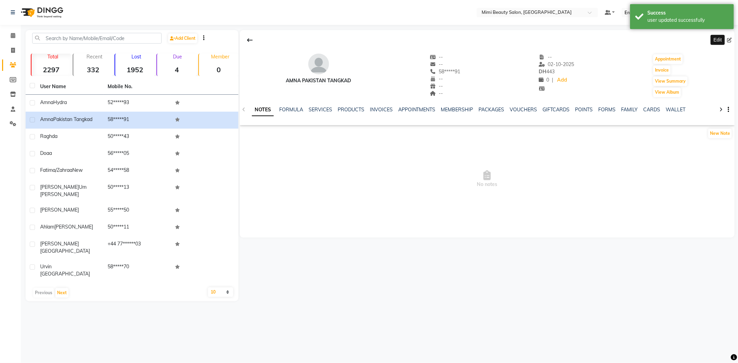 This screenshot has height=363, width=738. Describe the element at coordinates (584, 110) in the screenshot. I see `a: POINTS` at that location.